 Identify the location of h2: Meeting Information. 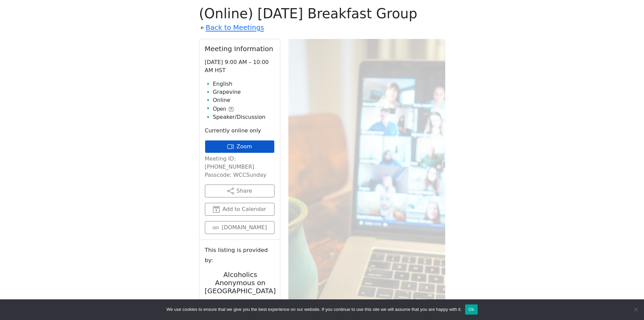
(240, 49).